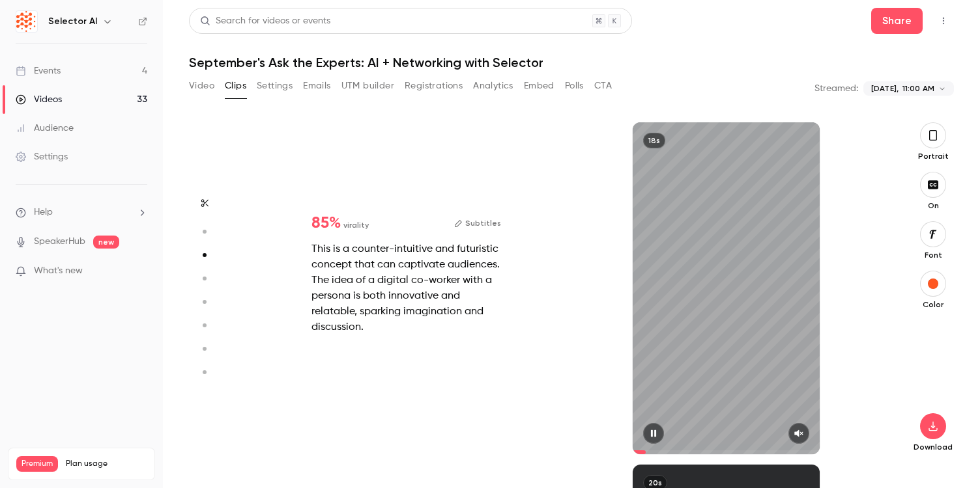 The height and width of the screenshot is (488, 980). I want to click on div: Videos, so click(39, 100).